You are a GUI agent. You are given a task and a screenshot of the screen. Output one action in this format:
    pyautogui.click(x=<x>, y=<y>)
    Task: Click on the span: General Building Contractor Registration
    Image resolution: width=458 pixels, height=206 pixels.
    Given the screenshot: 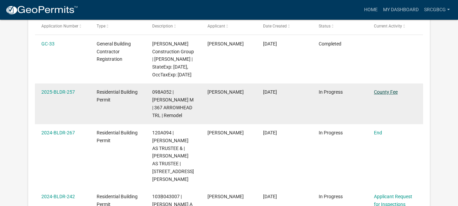 What is the action you would take?
    pyautogui.click(x=113, y=51)
    